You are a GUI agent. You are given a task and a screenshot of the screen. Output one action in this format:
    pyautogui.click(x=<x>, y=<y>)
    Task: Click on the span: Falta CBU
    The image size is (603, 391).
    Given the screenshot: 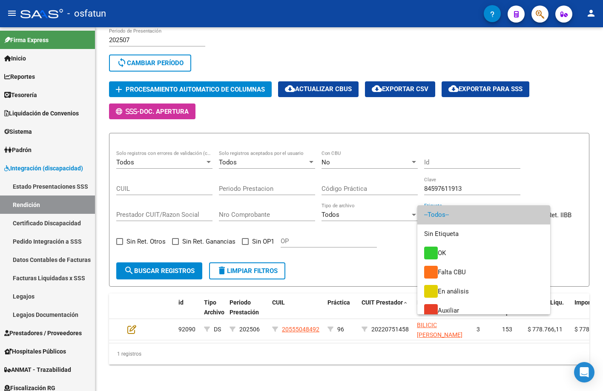 What is the action you would take?
    pyautogui.click(x=483, y=272)
    